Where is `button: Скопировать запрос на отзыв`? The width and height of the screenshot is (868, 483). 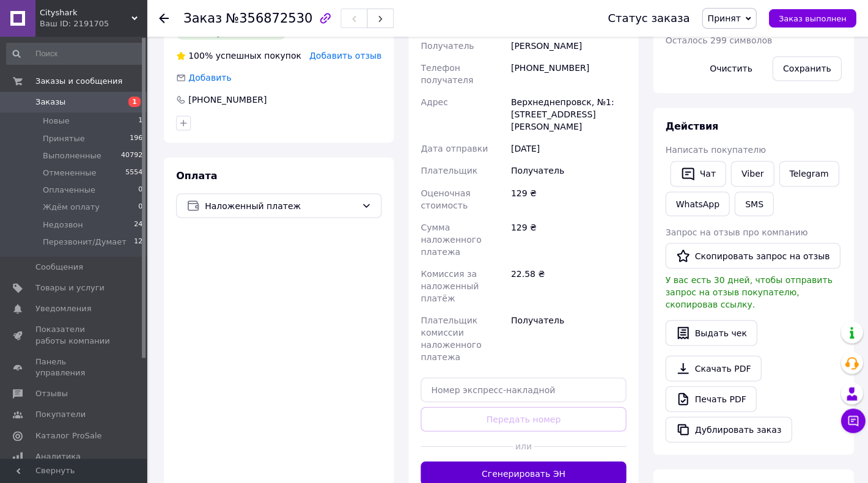 button: Скопировать запрос на отзыв is located at coordinates (753, 255).